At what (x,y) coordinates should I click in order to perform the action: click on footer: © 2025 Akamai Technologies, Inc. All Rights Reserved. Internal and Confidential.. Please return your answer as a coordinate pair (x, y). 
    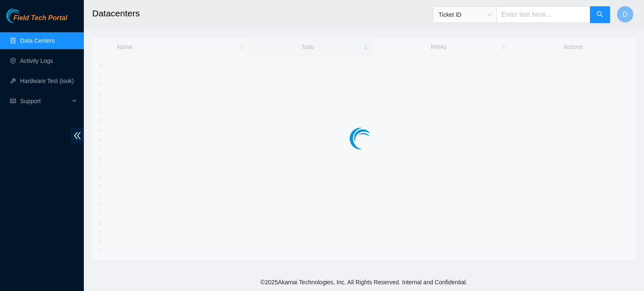
    Looking at the image, I should click on (364, 283).